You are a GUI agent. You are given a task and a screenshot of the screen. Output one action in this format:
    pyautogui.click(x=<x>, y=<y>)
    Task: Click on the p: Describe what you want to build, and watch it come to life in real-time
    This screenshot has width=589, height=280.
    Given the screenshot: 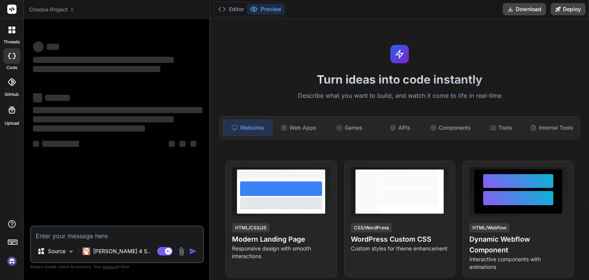 What is the action you would take?
    pyautogui.click(x=399, y=96)
    